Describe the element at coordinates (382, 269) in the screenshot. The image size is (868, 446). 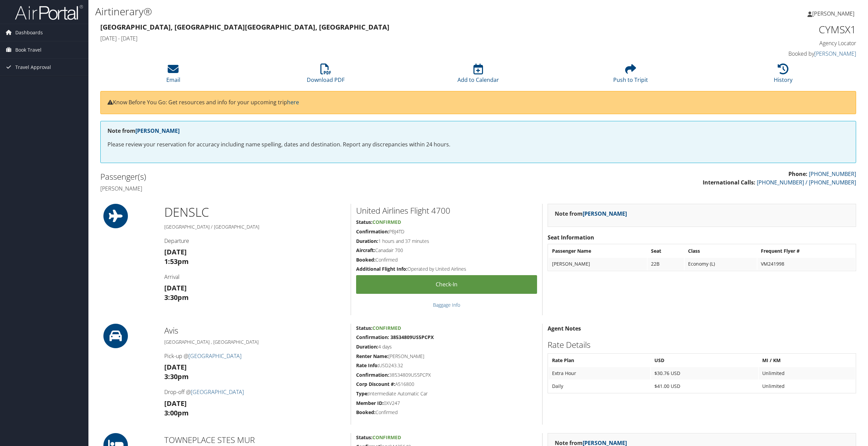
I see `strong: Additional Flight Info:` at that location.